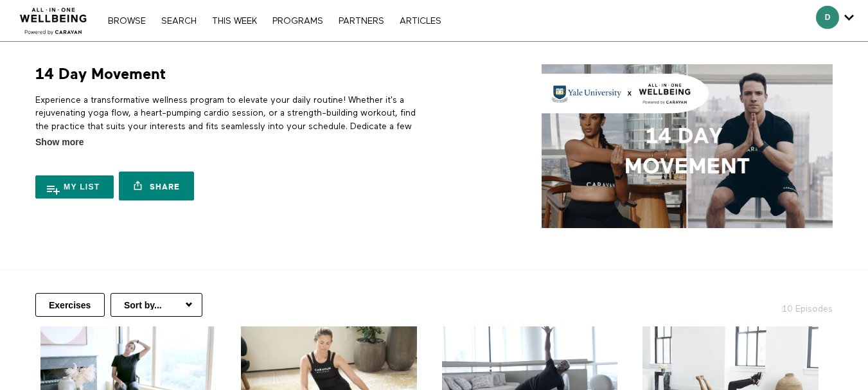 This screenshot has height=390, width=868. I want to click on button: My list, so click(75, 187).